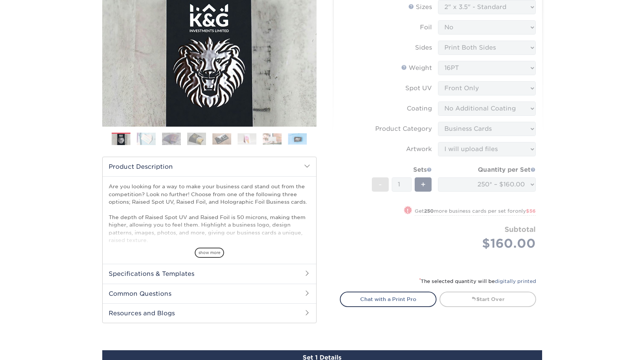 This screenshot has width=644, height=360. What do you see at coordinates (209, 252) in the screenshot?
I see `span: show more` at bounding box center [209, 252].